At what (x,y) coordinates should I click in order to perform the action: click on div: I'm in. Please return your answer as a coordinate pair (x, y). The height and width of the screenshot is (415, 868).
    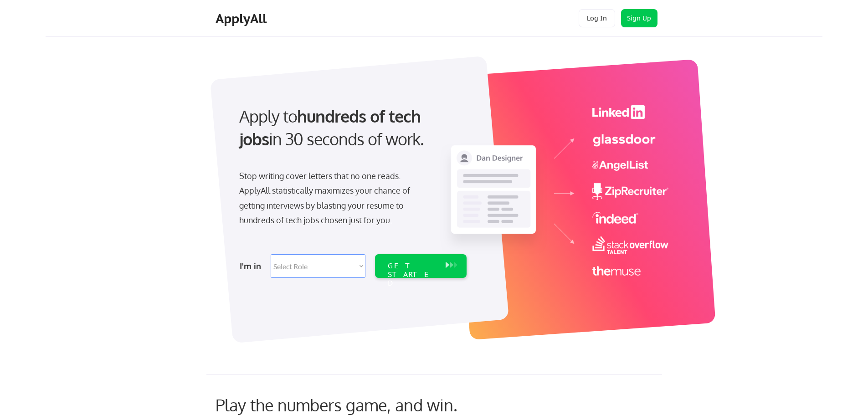
    Looking at the image, I should click on (252, 267).